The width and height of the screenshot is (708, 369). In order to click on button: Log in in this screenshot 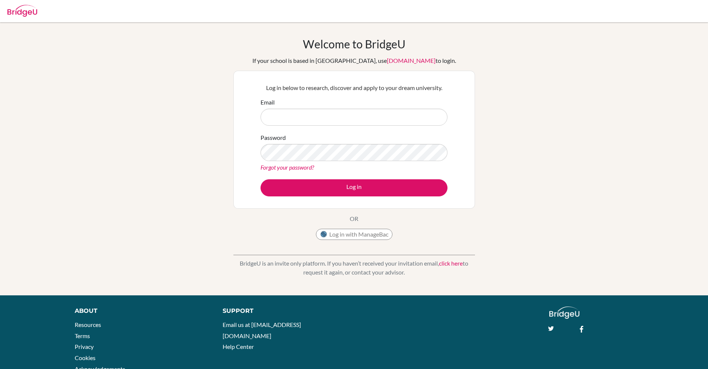, I will do `click(354, 188)`.